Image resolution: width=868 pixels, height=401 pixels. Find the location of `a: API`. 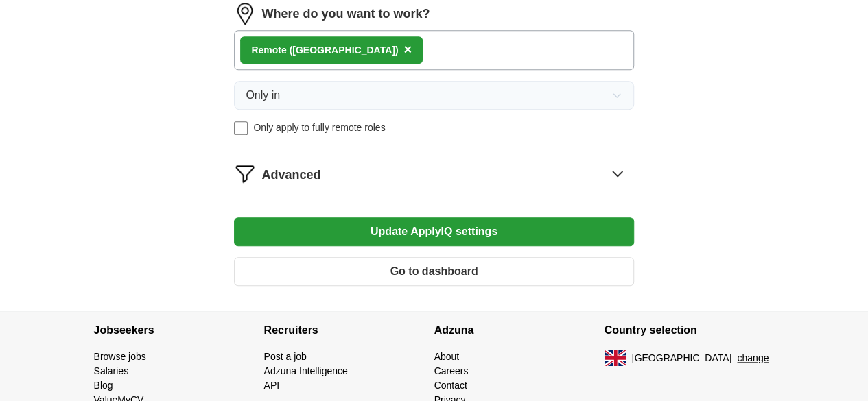

a: API is located at coordinates (272, 385).